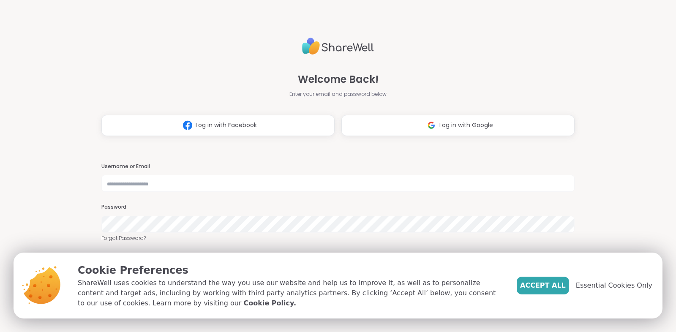  Describe the element at coordinates (226, 125) in the screenshot. I see `span: Log in with Facebook` at that location.